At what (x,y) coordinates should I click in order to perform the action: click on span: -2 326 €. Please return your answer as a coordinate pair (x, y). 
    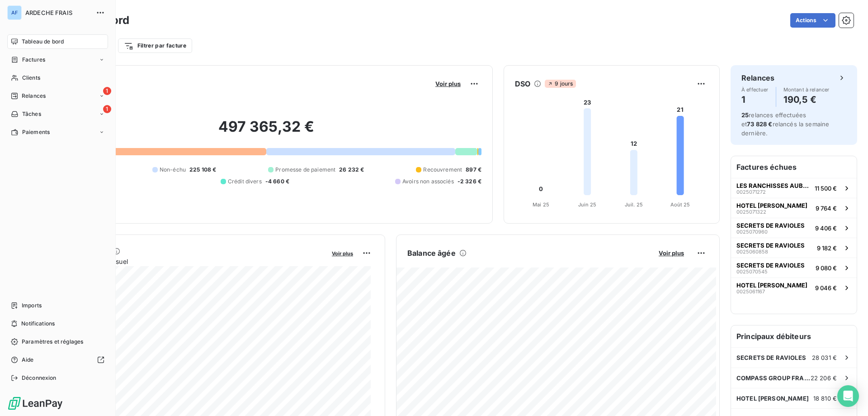
    Looking at the image, I should click on (470, 182).